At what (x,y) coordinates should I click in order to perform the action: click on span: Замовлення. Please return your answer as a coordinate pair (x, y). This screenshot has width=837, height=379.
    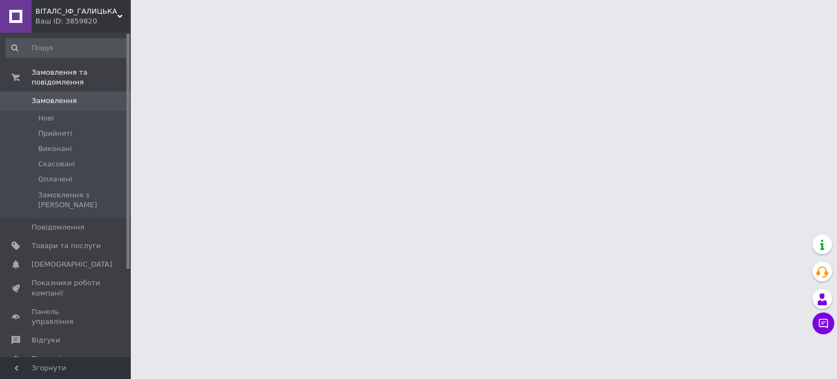
    Looking at the image, I should click on (54, 101).